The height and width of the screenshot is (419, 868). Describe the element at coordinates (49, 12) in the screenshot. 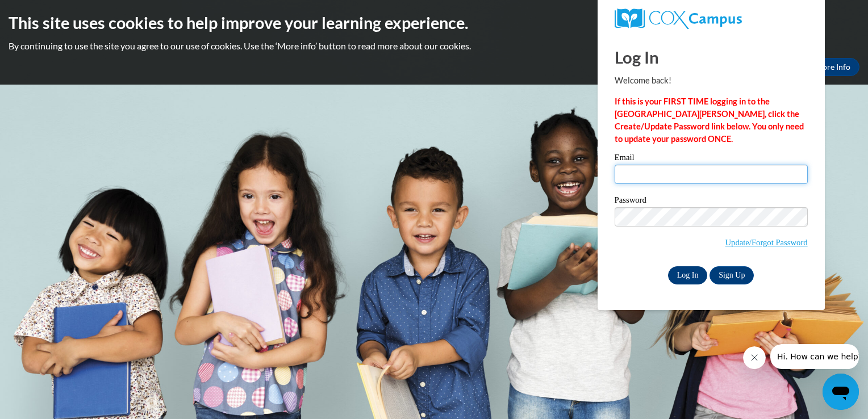

I see `span: Hi. How can we help?` at that location.